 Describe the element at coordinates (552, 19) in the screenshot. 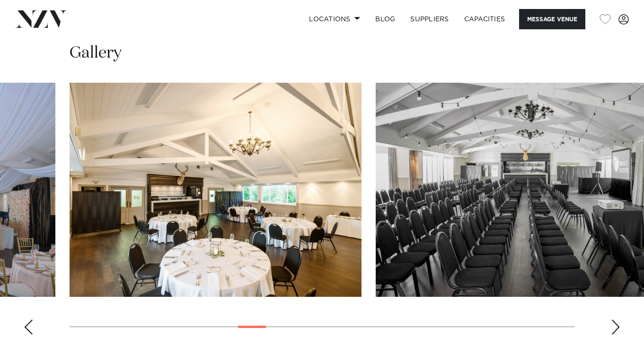

I see `button: Message Venue` at that location.